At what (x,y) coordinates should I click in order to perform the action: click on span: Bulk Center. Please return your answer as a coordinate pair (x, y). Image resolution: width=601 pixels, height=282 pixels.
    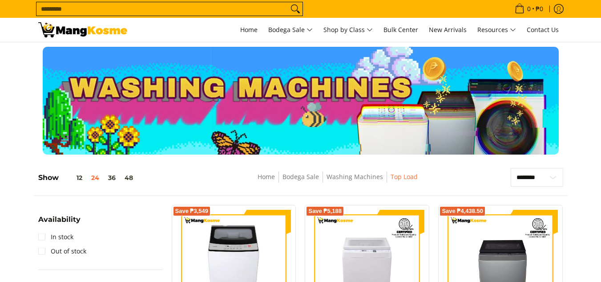
    Looking at the image, I should click on (401, 29).